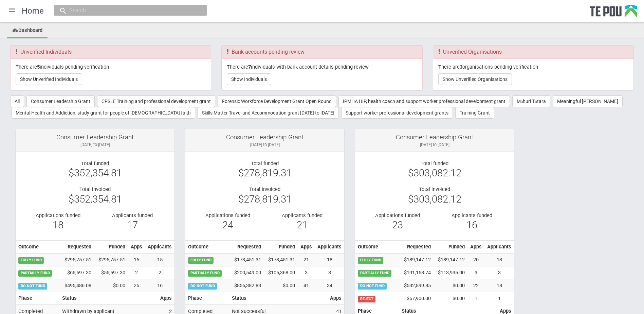  Describe the element at coordinates (111, 52) in the screenshot. I see `h3: Unverified Individuals` at that location.